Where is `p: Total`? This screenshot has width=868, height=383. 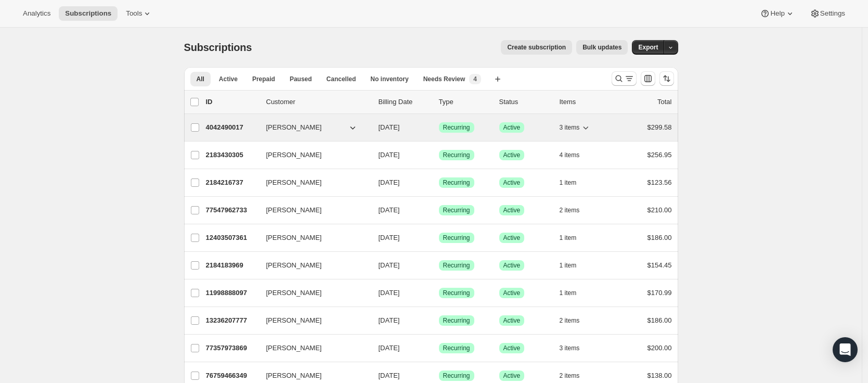 p: Total is located at coordinates (664, 102).